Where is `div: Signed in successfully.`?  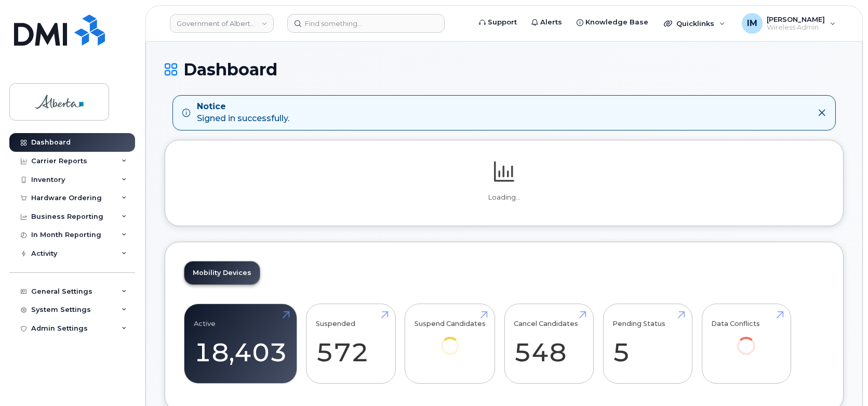
div: Signed in successfully. is located at coordinates (243, 113).